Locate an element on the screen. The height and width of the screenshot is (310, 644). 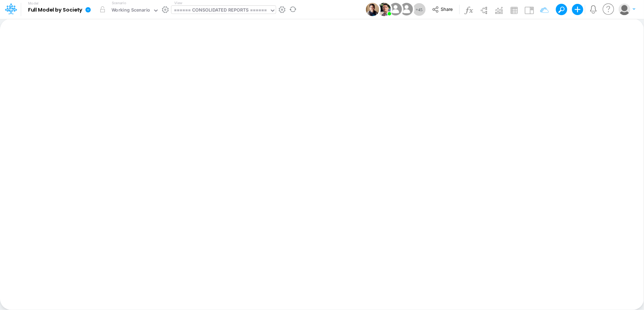
label: Scenario is located at coordinates (119, 3).